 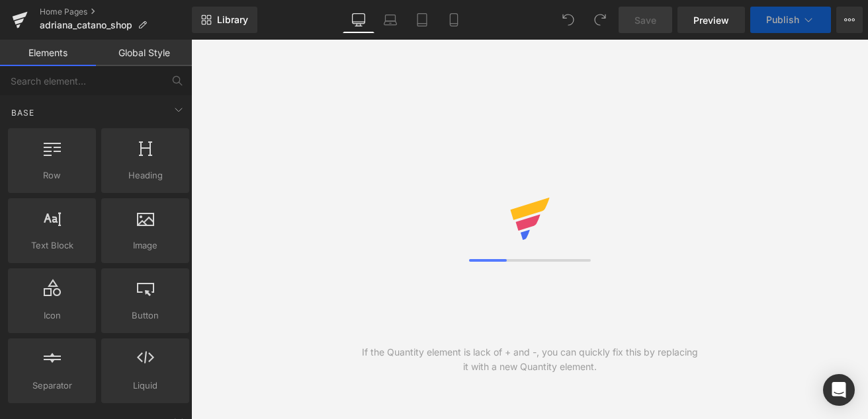 What do you see at coordinates (145, 315) in the screenshot?
I see `span: Button` at bounding box center [145, 315].